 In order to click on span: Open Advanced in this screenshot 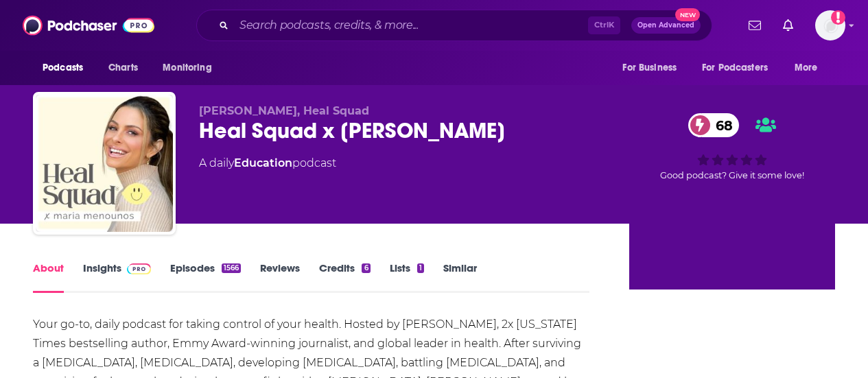, I will do `click(665, 25)`.